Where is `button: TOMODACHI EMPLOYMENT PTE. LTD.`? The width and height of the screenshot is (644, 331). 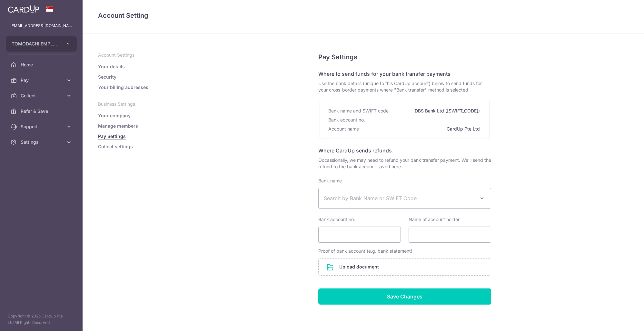 button: TOMODACHI EMPLOYMENT PTE. LTD. is located at coordinates (42, 44).